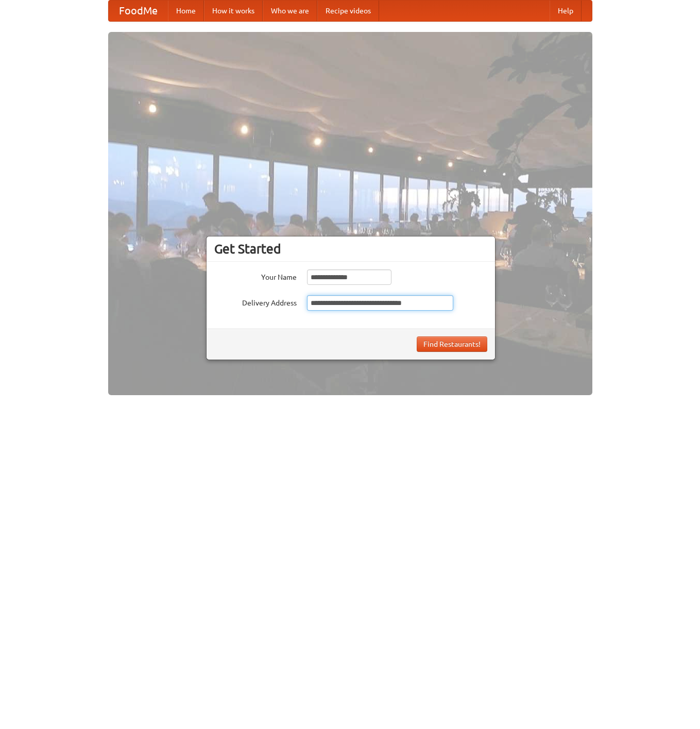  I want to click on label: Your Name, so click(255, 275).